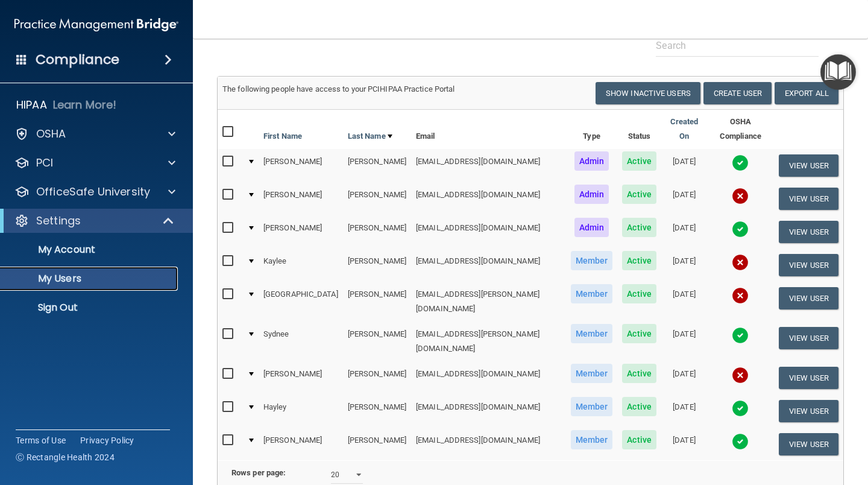 The height and width of the screenshot is (485, 868). What do you see at coordinates (77, 60) in the screenshot?
I see `h4: Compliance` at bounding box center [77, 60].